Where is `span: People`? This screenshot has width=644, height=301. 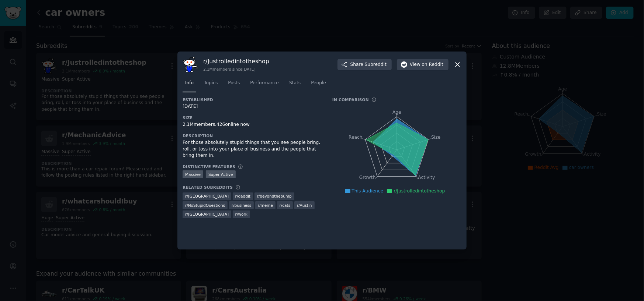
span: People is located at coordinates (318, 83).